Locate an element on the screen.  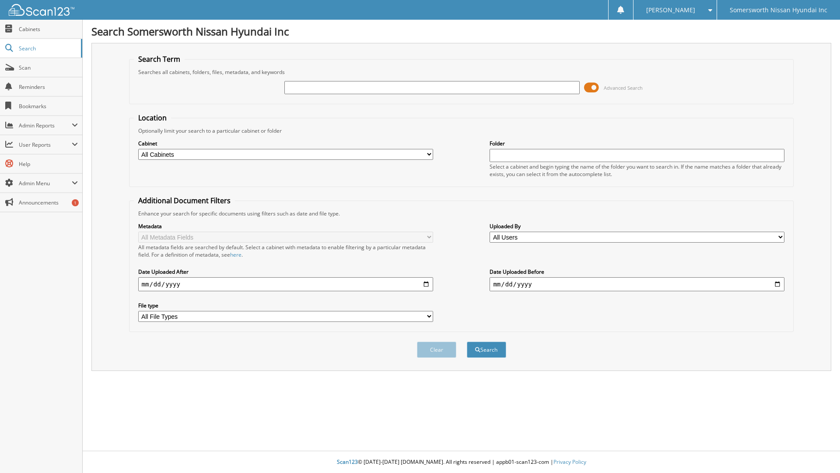
a: here is located at coordinates (236, 254).